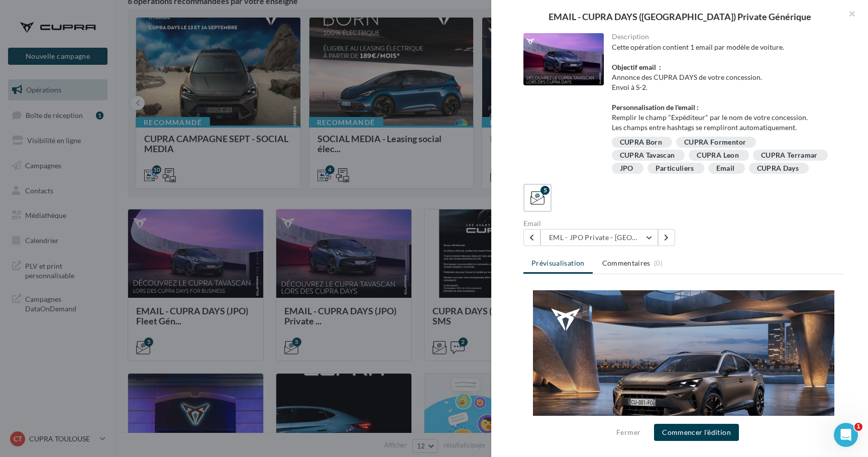  I want to click on div: CUPRA Days, so click(778, 168).